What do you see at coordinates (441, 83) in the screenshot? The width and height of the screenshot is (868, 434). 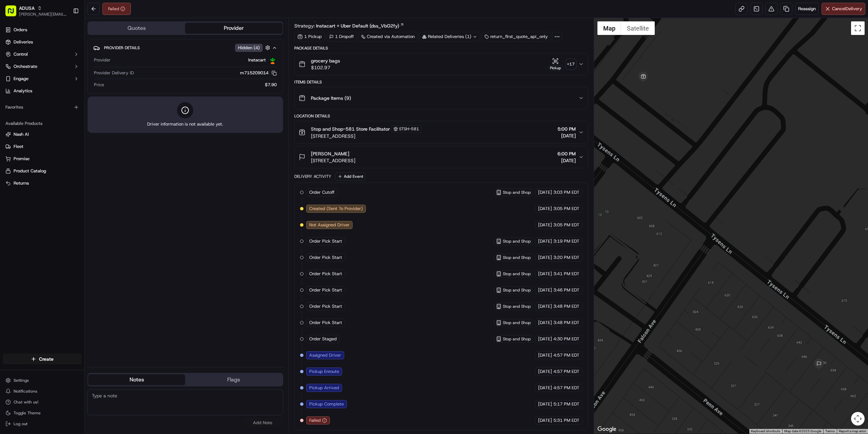 I see `div: Items Details` at bounding box center [441, 83].